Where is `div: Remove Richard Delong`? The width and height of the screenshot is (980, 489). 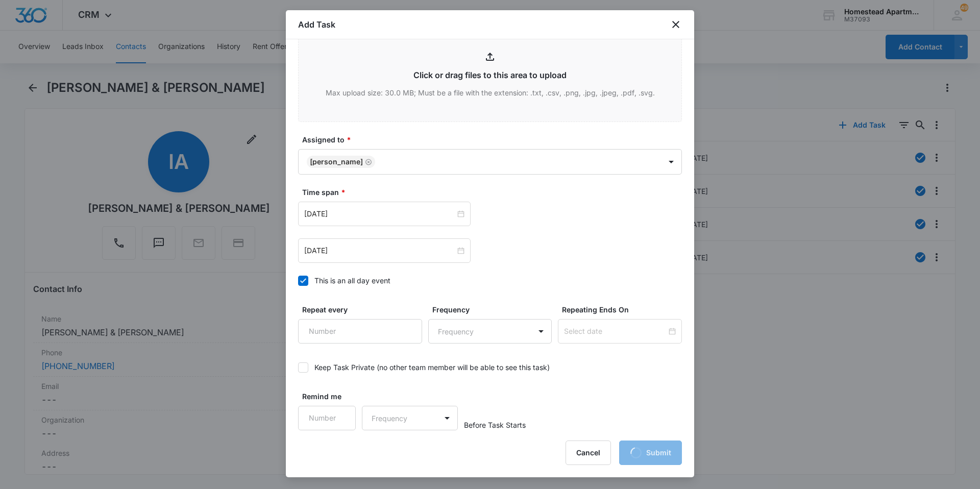
div: Remove Richard Delong is located at coordinates (367, 162).